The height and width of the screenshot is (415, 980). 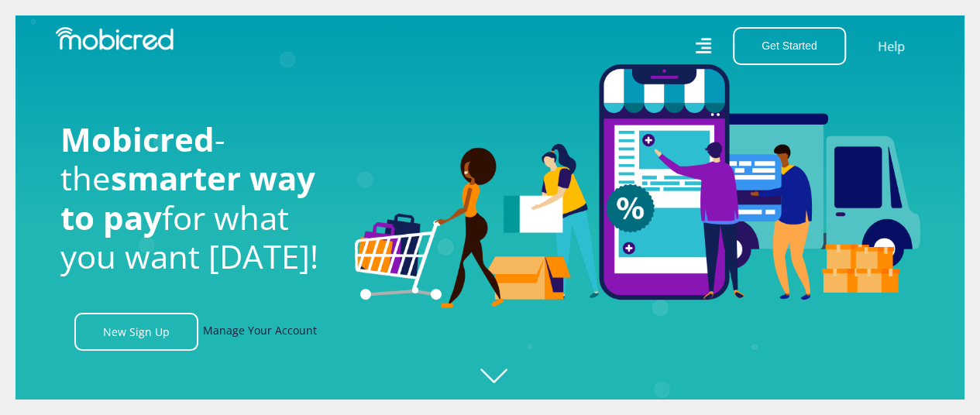 I want to click on a: Manage Your Account, so click(x=260, y=331).